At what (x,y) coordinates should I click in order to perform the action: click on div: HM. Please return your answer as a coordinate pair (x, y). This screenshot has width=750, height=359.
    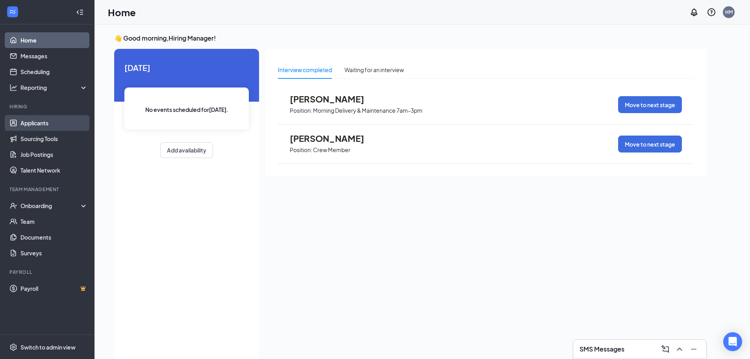
    Looking at the image, I should click on (729, 12).